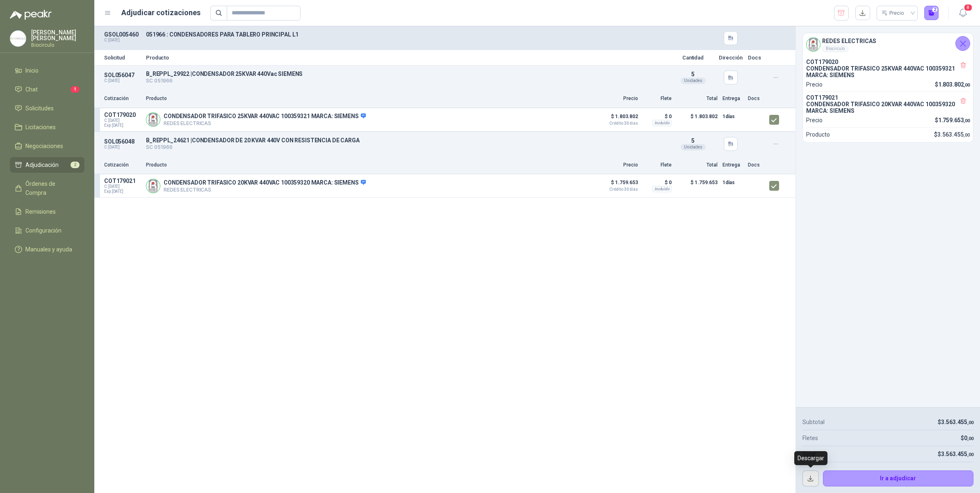 The width and height of the screenshot is (980, 493). What do you see at coordinates (49, 249) in the screenshot?
I see `span: Manuales y ayuda` at bounding box center [49, 249].